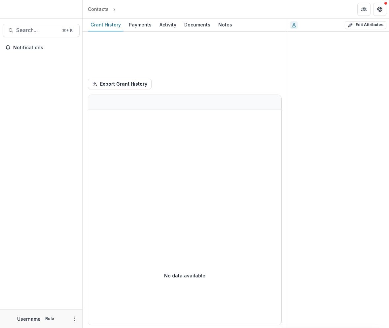 The height and width of the screenshot is (328, 389). What do you see at coordinates (45, 48) in the screenshot?
I see `span: Notifications` at bounding box center [45, 48].